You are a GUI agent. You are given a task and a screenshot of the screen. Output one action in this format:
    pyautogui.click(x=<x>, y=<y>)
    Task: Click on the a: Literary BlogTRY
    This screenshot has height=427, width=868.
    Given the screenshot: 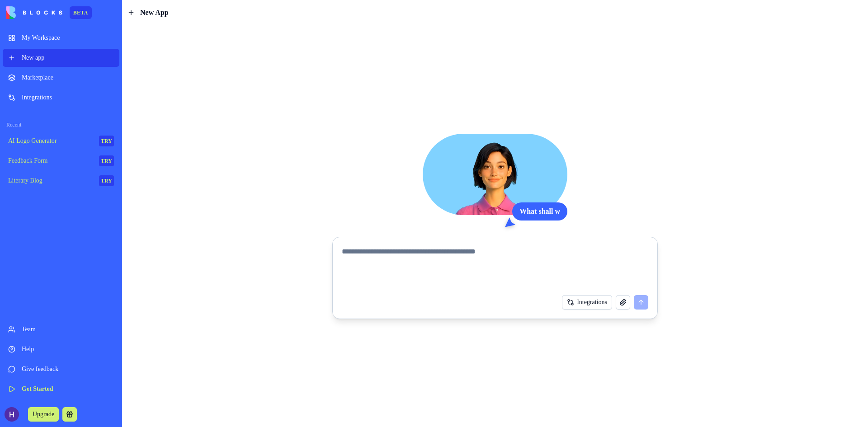 What is the action you would take?
    pyautogui.click(x=61, y=181)
    